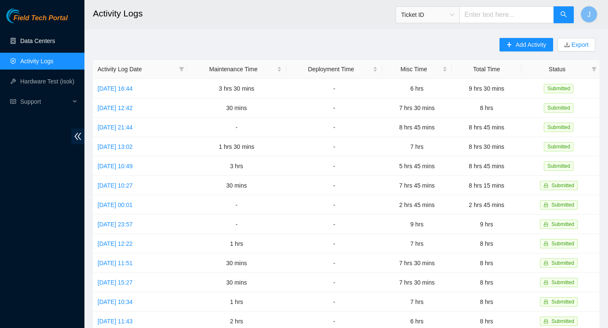 Image resolution: width=608 pixels, height=328 pixels. What do you see at coordinates (563, 15) in the screenshot?
I see `button: search` at bounding box center [563, 15].